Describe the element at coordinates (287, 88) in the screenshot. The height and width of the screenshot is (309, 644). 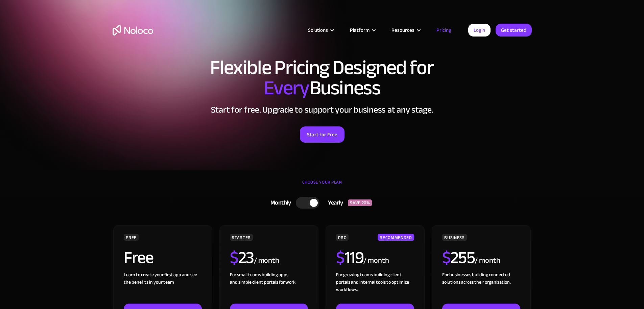
I see `span: Every` at that location.